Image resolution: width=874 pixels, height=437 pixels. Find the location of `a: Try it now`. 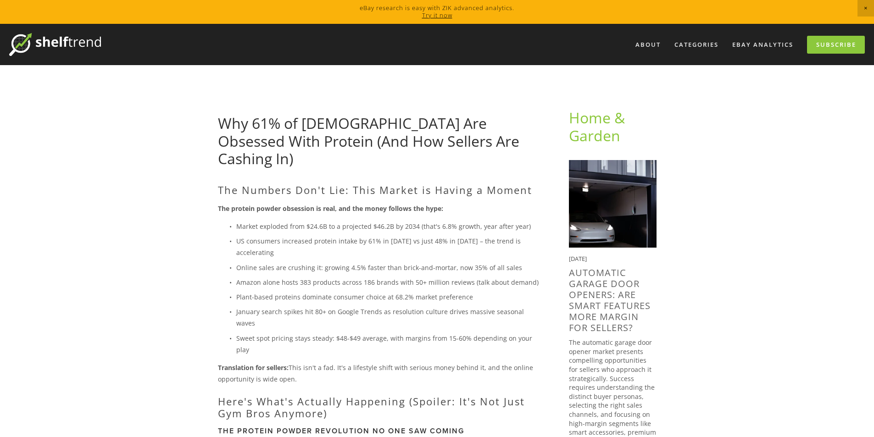

a: Try it now is located at coordinates (437, 15).